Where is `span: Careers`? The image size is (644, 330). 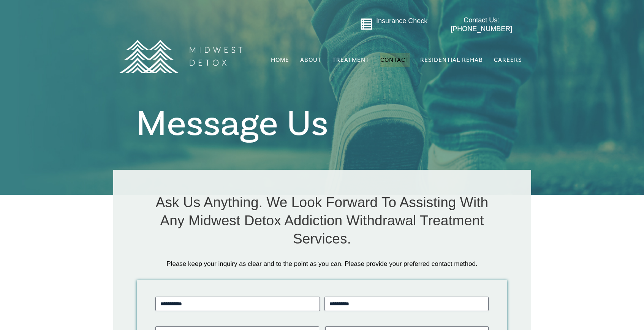
span: Careers is located at coordinates (508, 60).